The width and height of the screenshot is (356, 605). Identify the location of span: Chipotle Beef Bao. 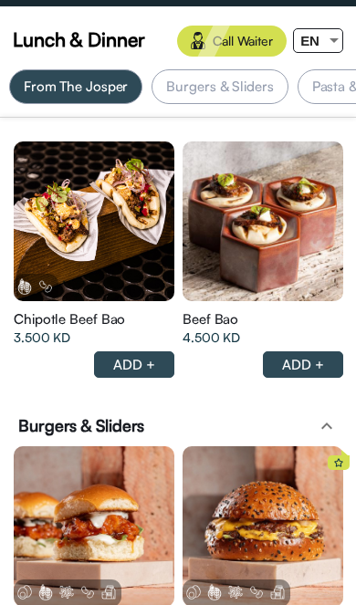
(69, 319).